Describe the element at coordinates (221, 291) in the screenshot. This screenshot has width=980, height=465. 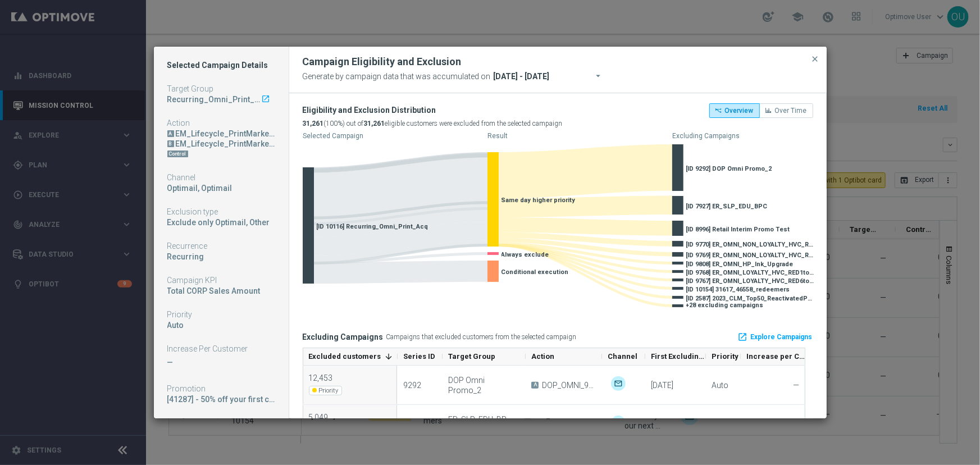
I see `div: Total CORP Sales Amount` at that location.